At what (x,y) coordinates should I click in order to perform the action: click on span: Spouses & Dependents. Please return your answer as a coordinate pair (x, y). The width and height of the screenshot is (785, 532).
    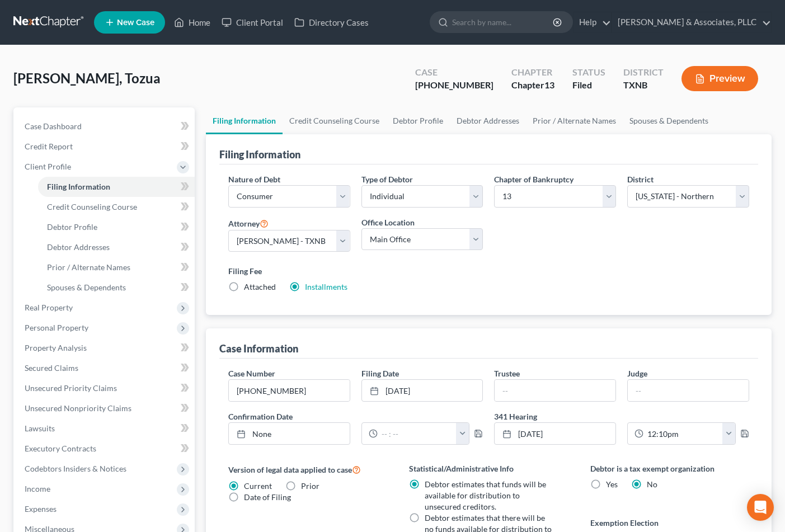
    Looking at the image, I should click on (86, 287).